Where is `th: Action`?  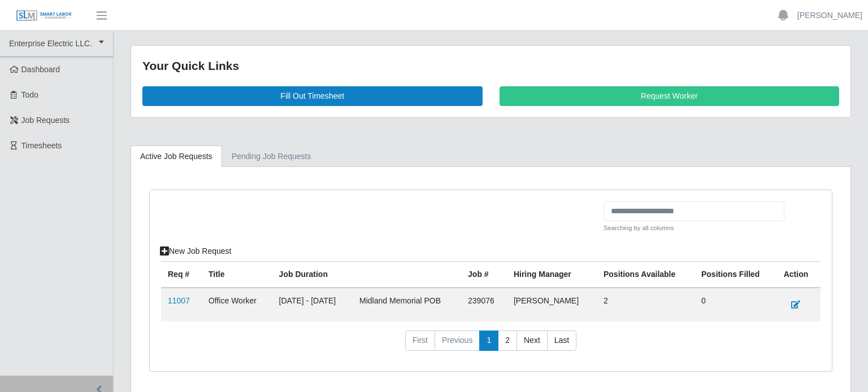
th: Action is located at coordinates (798, 275).